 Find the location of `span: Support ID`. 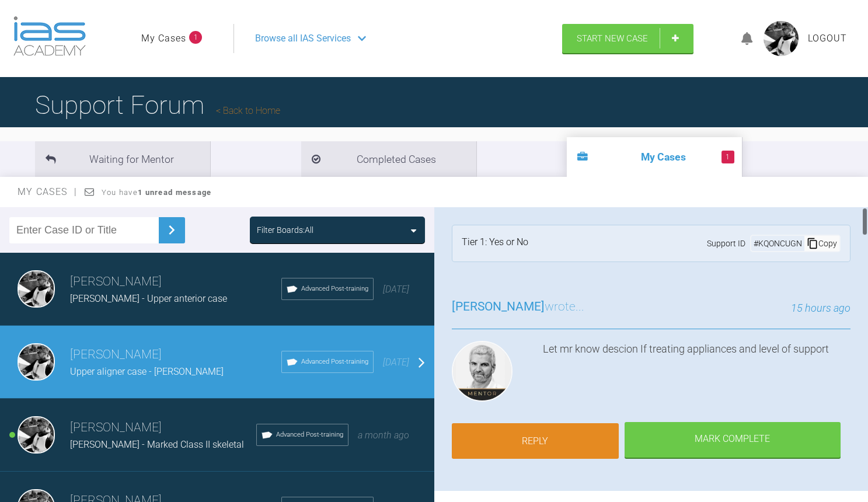

span: Support ID is located at coordinates (726, 243).